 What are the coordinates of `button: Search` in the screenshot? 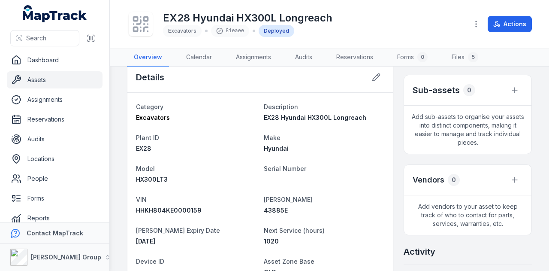 It's located at (45, 38).